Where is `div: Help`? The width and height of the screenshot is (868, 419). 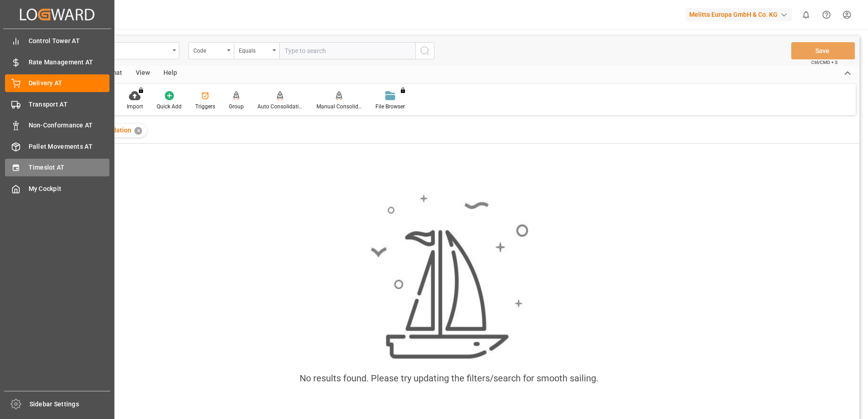 div: Help is located at coordinates (170, 73).